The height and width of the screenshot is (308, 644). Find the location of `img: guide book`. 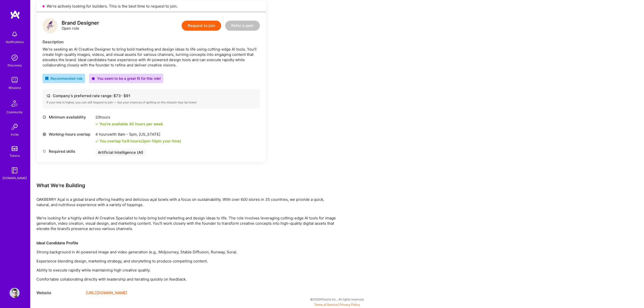

img: guide book is located at coordinates (15, 170).